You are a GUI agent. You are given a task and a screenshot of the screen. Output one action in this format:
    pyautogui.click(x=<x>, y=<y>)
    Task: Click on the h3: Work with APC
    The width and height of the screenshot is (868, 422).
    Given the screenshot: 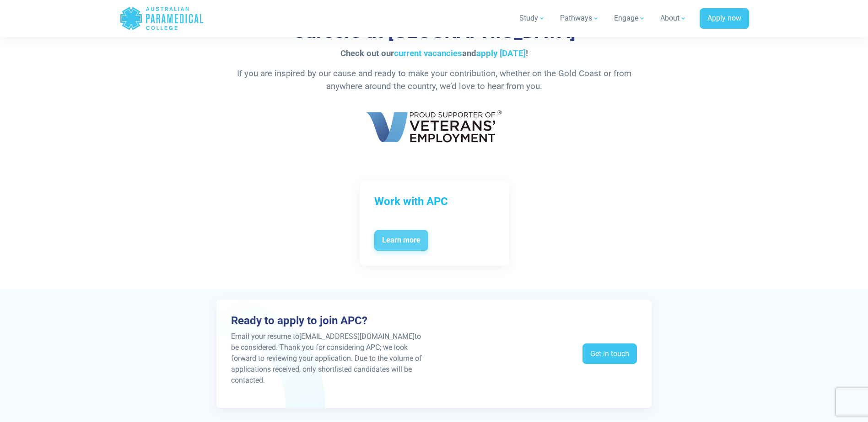 What is the action you would take?
    pyautogui.click(x=434, y=202)
    